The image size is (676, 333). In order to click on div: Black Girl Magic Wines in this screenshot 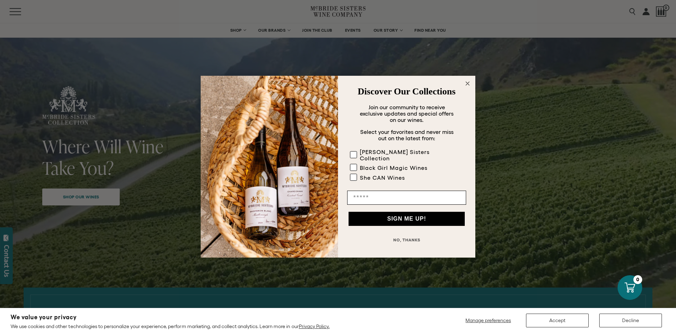, I will do `click(394, 168)`.